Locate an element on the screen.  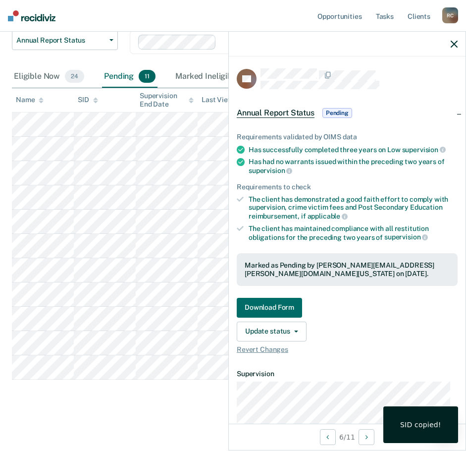
span: applicable is located at coordinates (327, 216).